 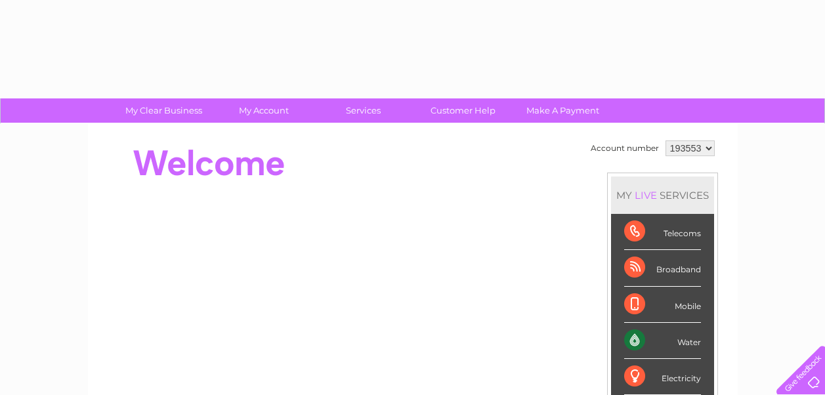 What do you see at coordinates (662, 232) in the screenshot?
I see `div: Telecoms` at bounding box center [662, 232].